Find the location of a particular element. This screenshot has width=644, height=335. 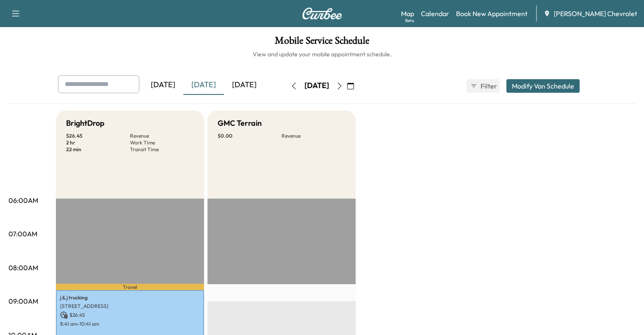

a: Calendar is located at coordinates (435, 14).